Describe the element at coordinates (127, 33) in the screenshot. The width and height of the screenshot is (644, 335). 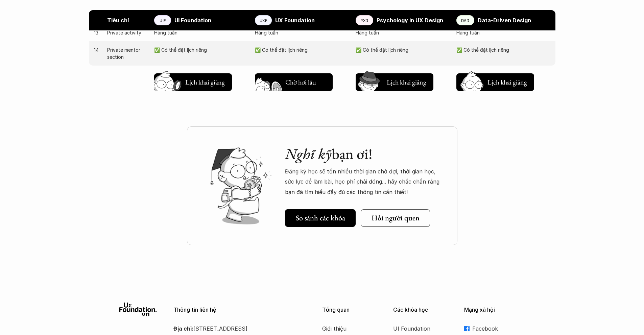
I see `p: Private activity` at that location.